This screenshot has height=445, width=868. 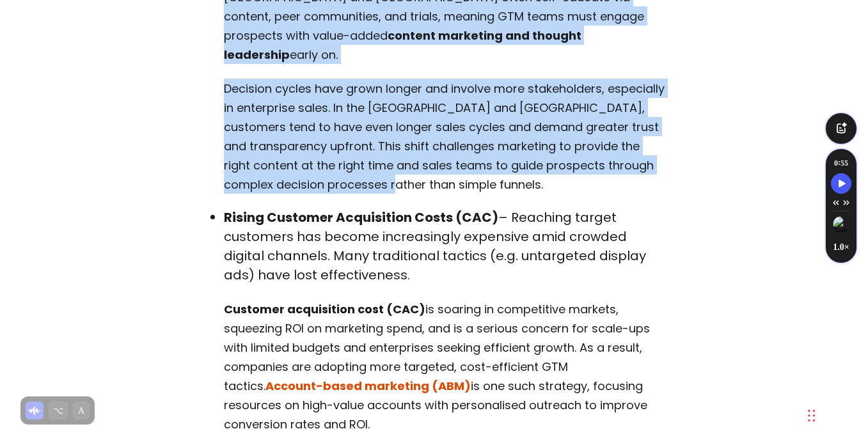 What do you see at coordinates (368, 386) in the screenshot?
I see `a: Account-based marketing (ABM)` at bounding box center [368, 386].